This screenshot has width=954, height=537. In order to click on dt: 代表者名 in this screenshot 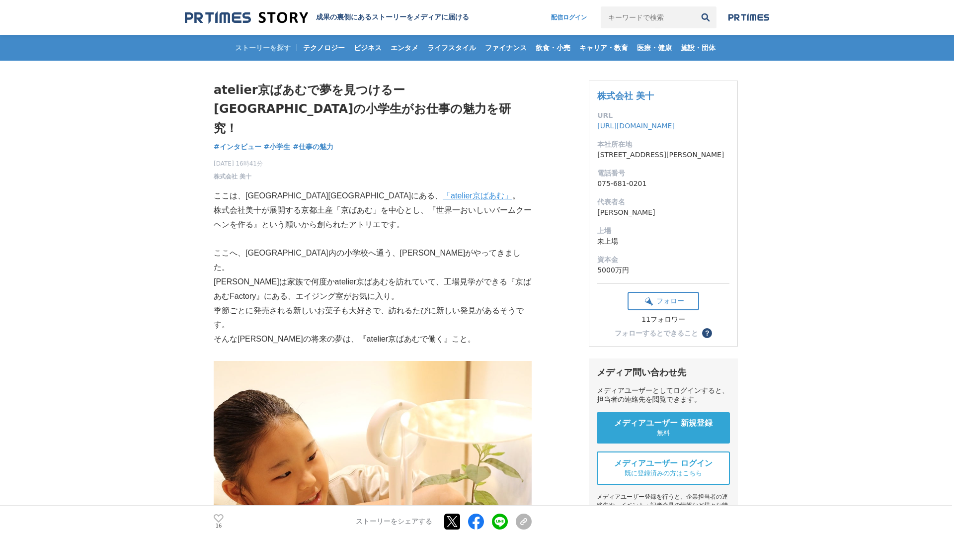, I will do `click(664, 202)`.